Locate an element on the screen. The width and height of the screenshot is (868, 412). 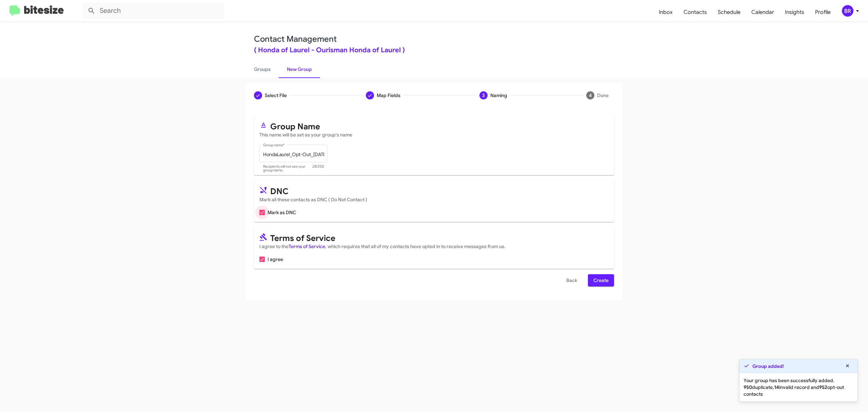
b: 14 is located at coordinates (777, 387).